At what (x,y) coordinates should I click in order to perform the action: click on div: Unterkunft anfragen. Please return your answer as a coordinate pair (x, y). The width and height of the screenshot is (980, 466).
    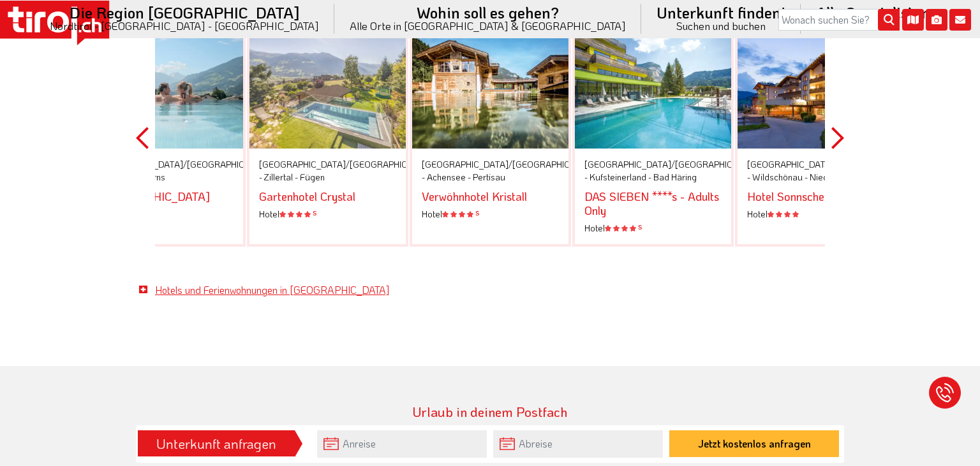
    Looking at the image, I should click on (216, 444).